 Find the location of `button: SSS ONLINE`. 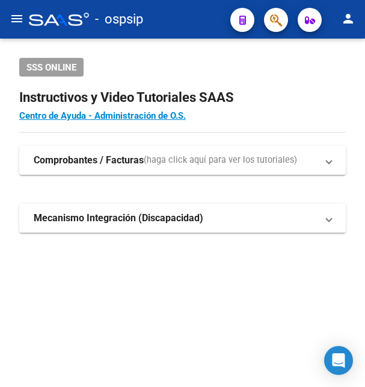

button: SSS ONLINE is located at coordinates (51, 67).